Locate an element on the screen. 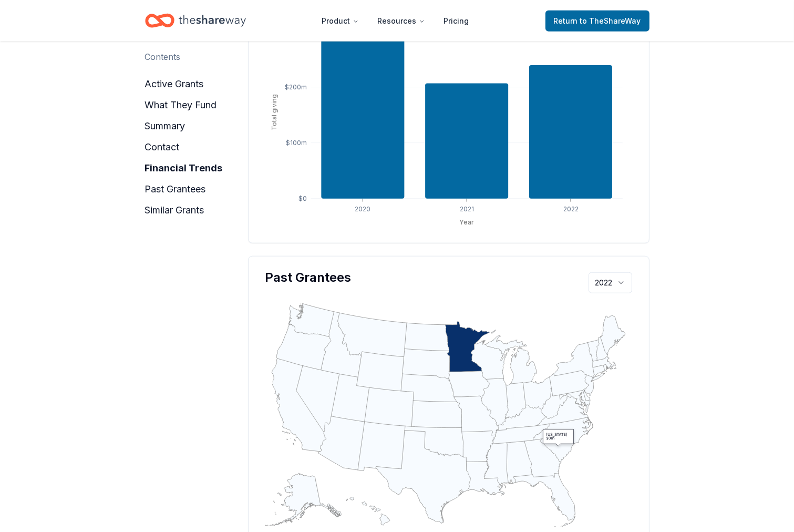 The image size is (794, 532). a: Home is located at coordinates (195, 21).